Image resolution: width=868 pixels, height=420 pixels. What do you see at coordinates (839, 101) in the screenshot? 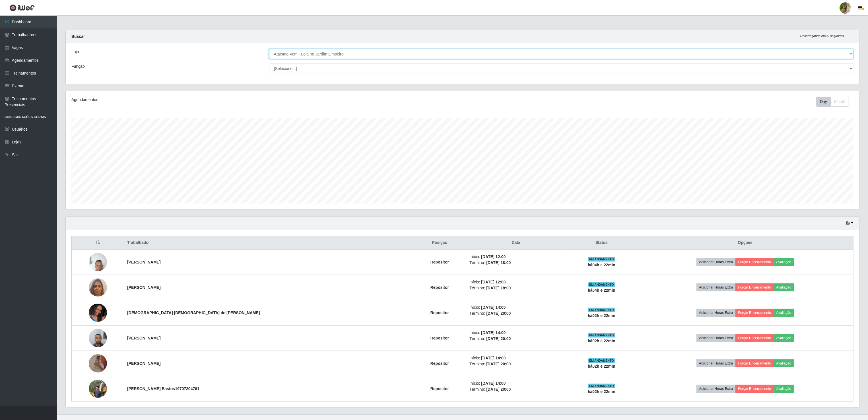
I see `button: Month` at bounding box center [839, 101].